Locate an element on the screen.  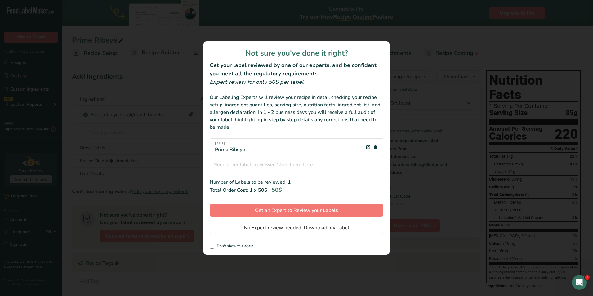
h2: Get your label reviewed by one of our experts, and be confident you meet all the regulatory requi... is located at coordinates (297, 70).